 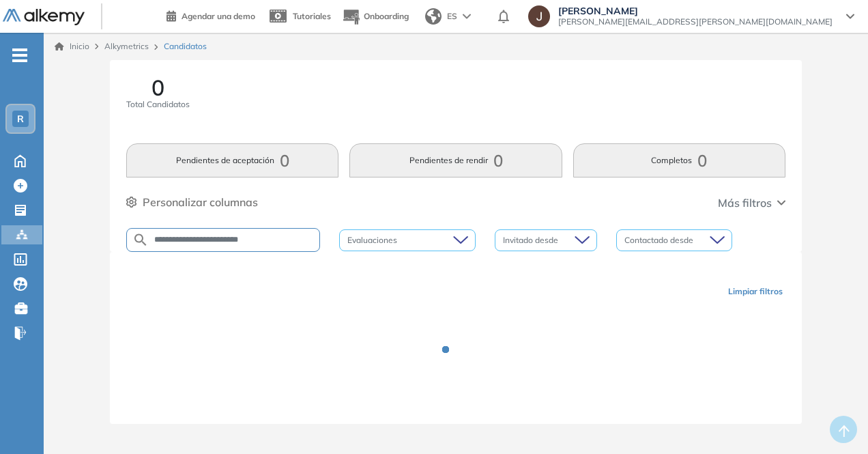 I want to click on button: Limpiar filtros, so click(x=755, y=292).